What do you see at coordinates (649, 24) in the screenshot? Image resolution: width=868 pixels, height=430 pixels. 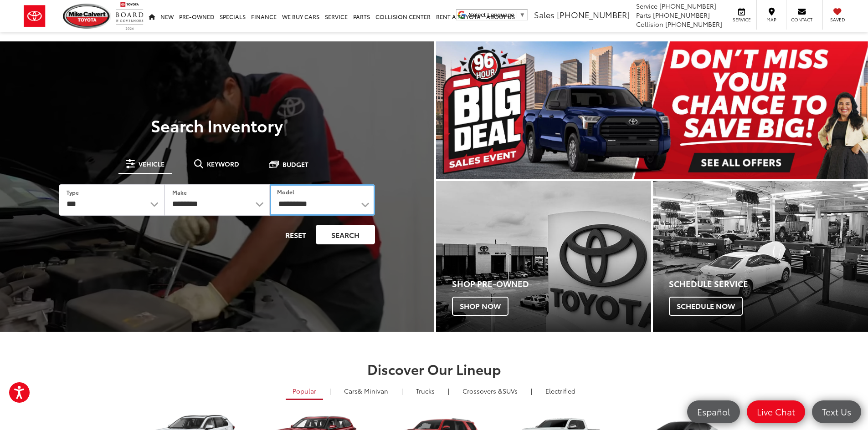 I see `span: Collision` at bounding box center [649, 24].